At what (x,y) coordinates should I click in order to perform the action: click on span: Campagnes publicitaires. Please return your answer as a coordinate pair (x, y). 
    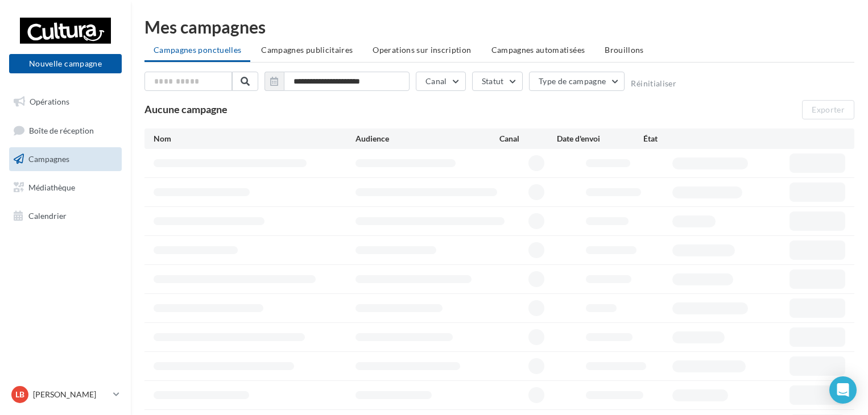
    Looking at the image, I should click on (307, 49).